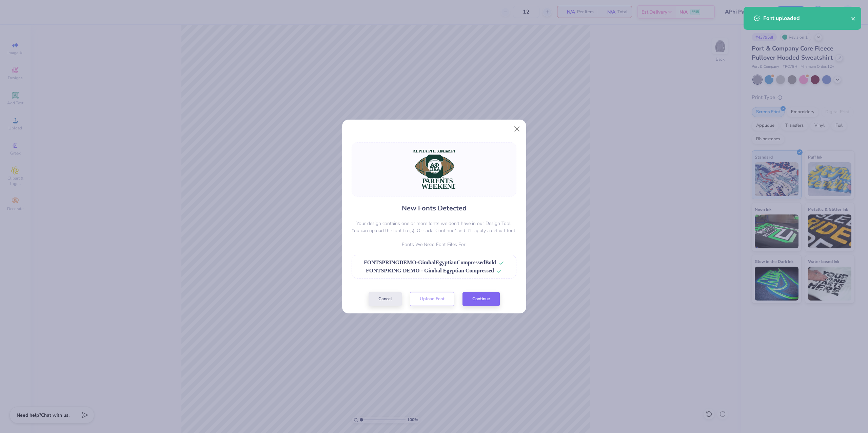 The image size is (868, 433). I want to click on button: Continue, so click(481, 299).